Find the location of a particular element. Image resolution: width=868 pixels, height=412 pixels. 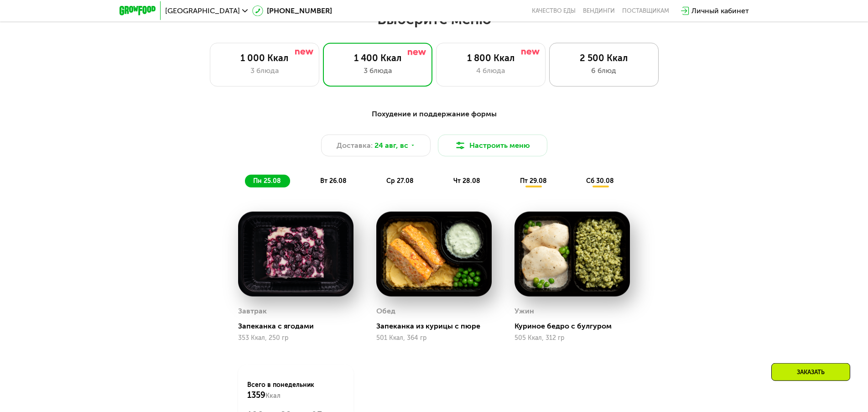

a: Вендинги is located at coordinates (599, 11).